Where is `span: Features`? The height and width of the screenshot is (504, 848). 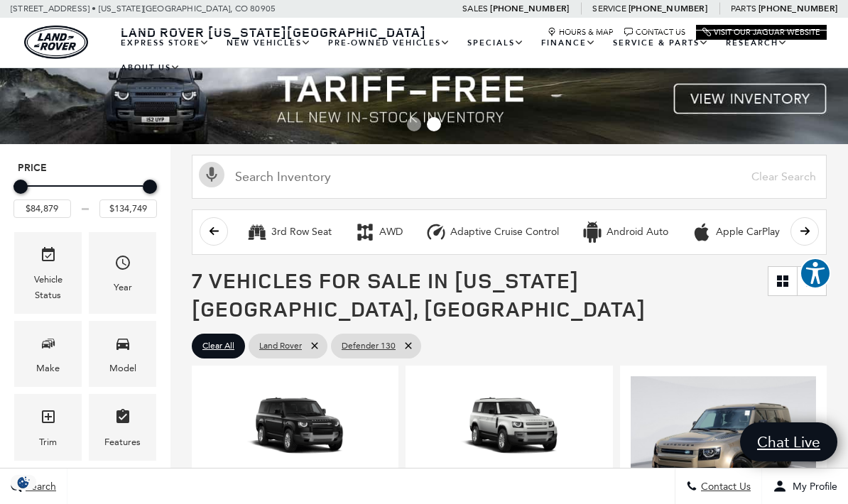 span: Features is located at coordinates (123, 419).